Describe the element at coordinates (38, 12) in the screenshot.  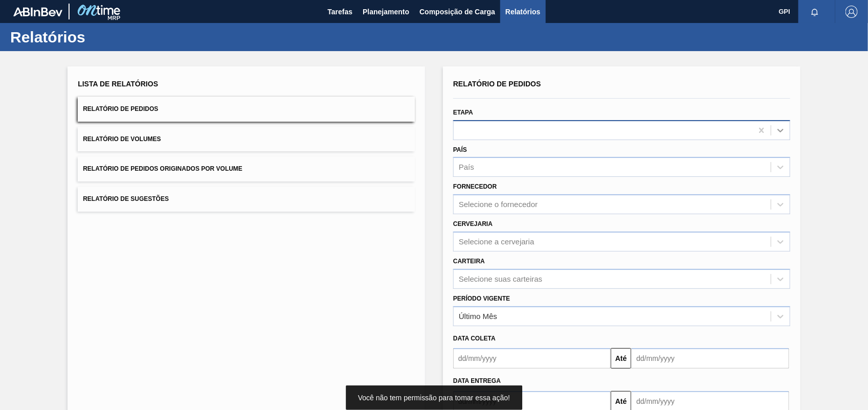
I see `img: TNhmsLtSVTkK8tSr43FrP2fwEKptu5GPRR3wAAAABJRU5ErkJggg==` at that location.